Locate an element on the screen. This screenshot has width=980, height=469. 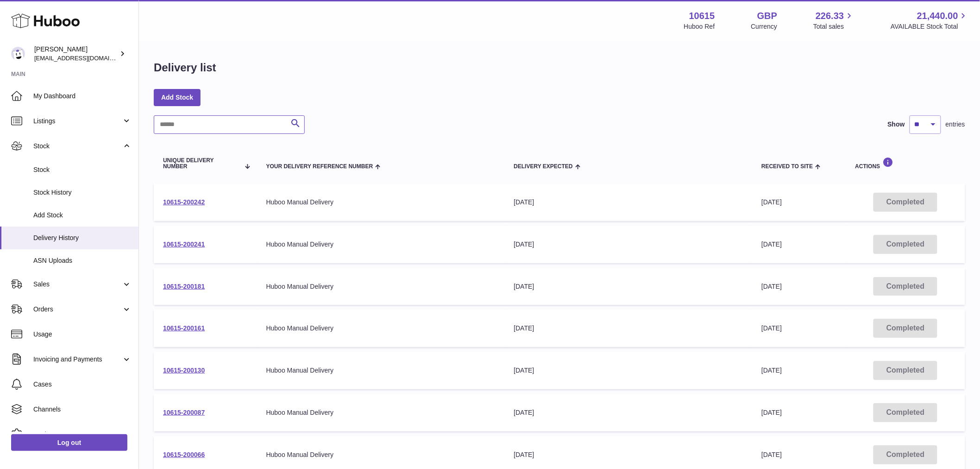
strong: 10615 is located at coordinates (702, 16).